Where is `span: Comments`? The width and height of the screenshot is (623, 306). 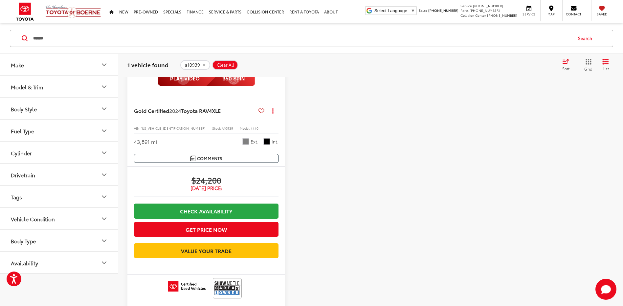 span: Comments is located at coordinates (210, 158).